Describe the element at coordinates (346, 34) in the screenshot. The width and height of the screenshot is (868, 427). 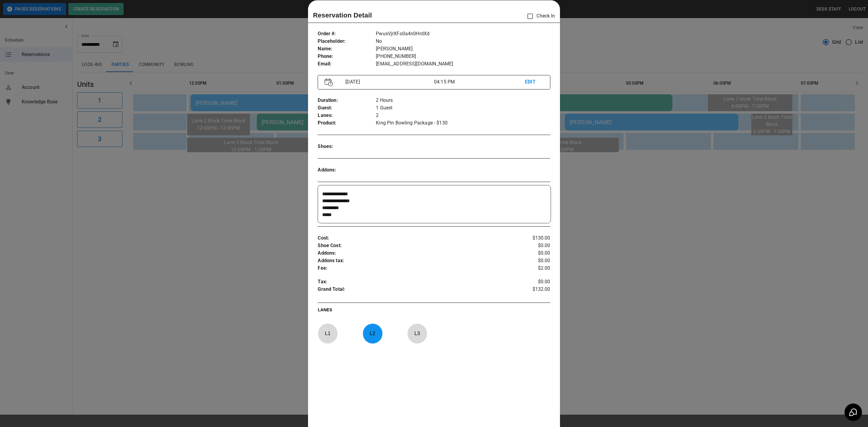
I see `p: Order # :` at that location.